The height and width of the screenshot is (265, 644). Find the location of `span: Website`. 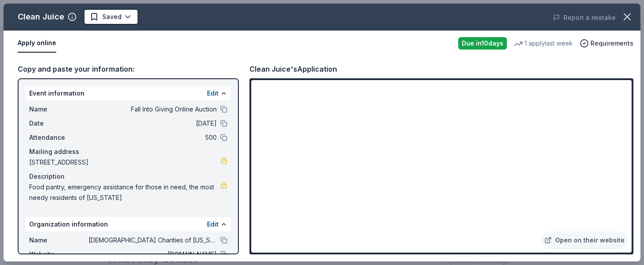

span: Website is located at coordinates (59, 255).